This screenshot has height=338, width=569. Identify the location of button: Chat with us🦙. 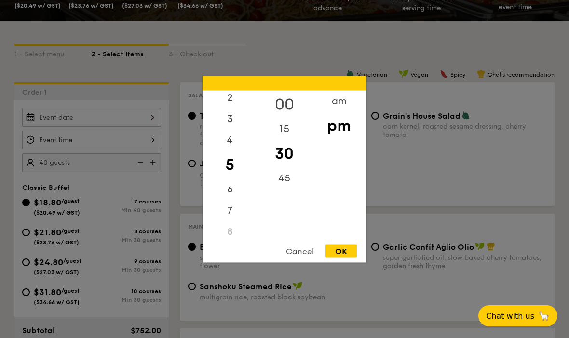
(518, 316).